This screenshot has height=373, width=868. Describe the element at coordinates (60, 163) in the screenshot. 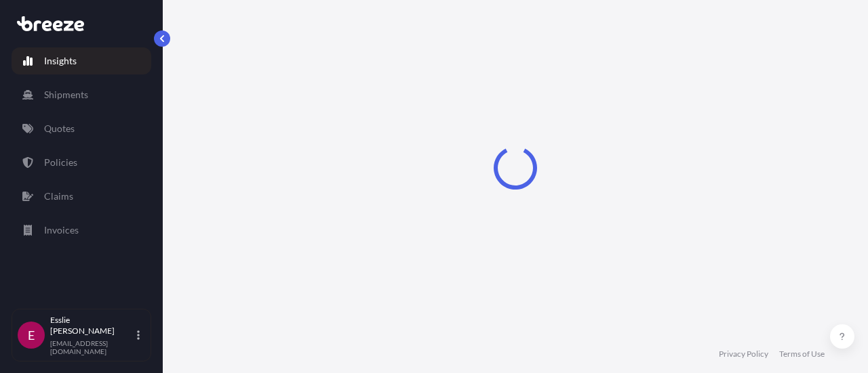

I see `p: Policies` at that location.